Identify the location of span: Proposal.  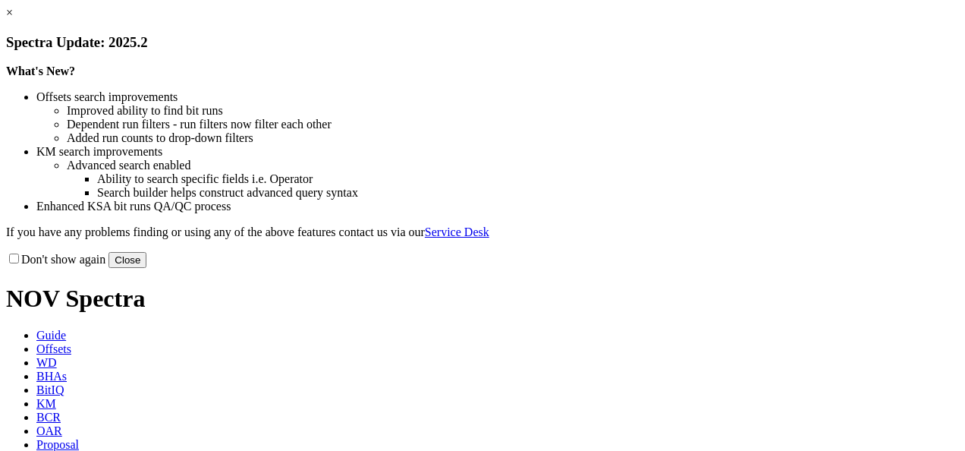
(58, 444).